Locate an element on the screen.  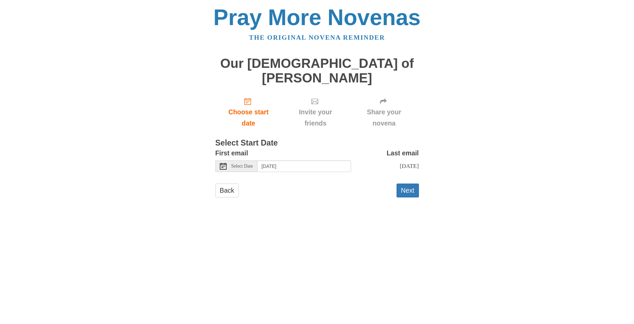
button: Next is located at coordinates (408, 190).